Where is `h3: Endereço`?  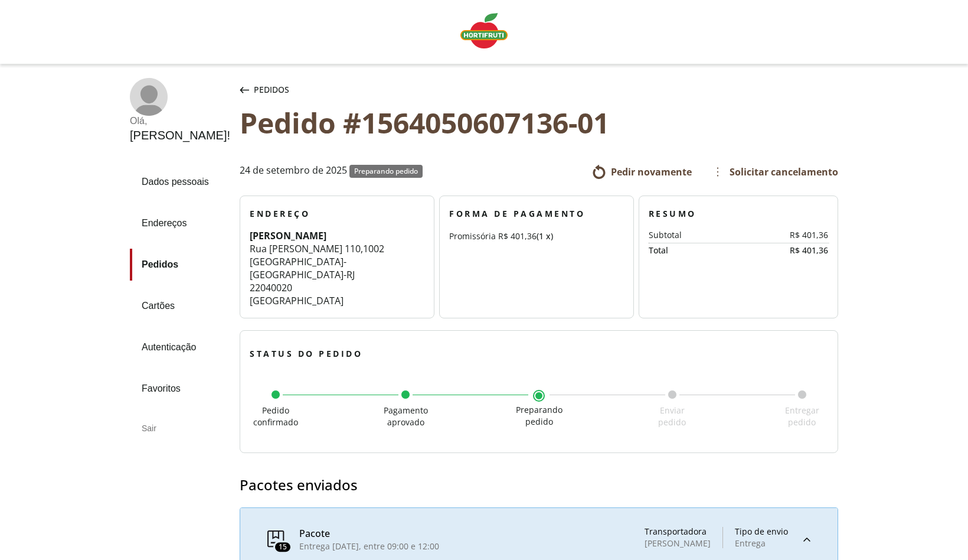
h3: Endereço is located at coordinates (337, 213).